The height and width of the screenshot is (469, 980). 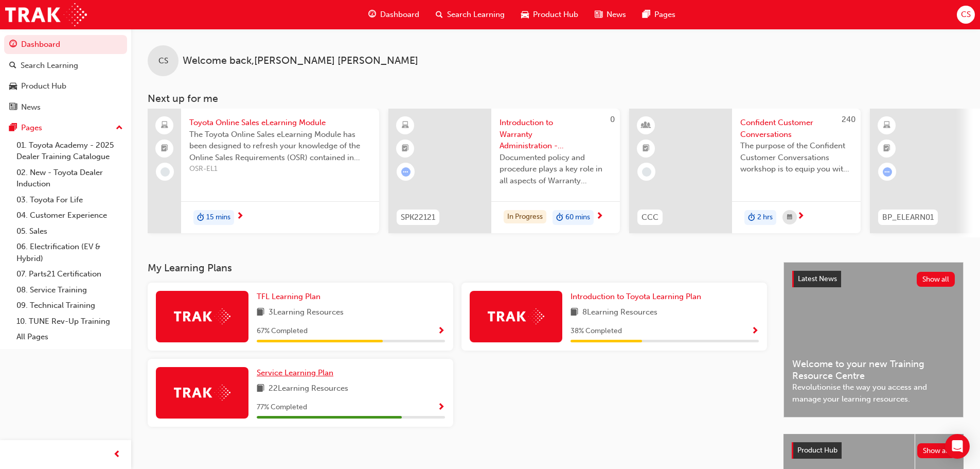 I want to click on span: Show Progress, so click(x=441, y=332).